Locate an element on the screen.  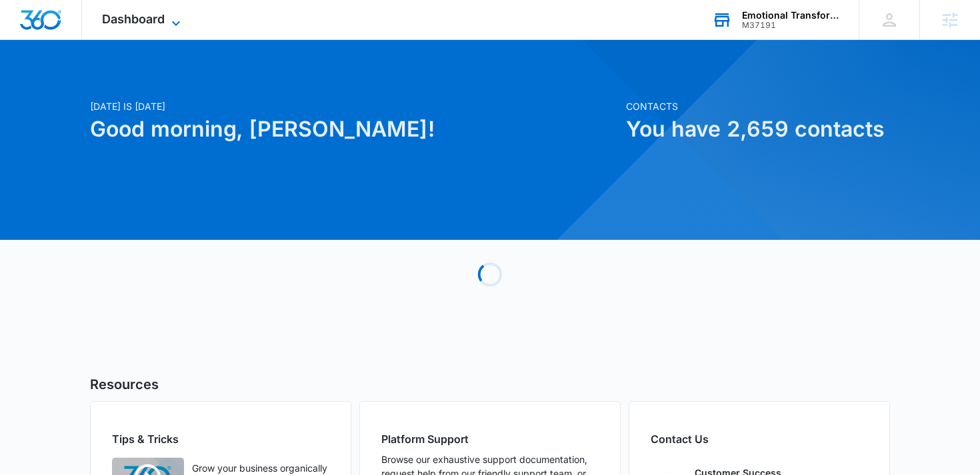
h2: Contact Us is located at coordinates (759, 439).